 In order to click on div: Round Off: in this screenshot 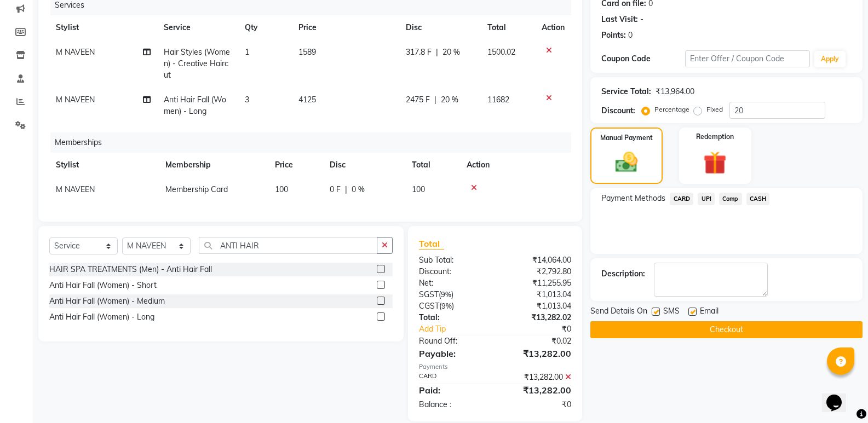, I will do `click(453, 341)`.